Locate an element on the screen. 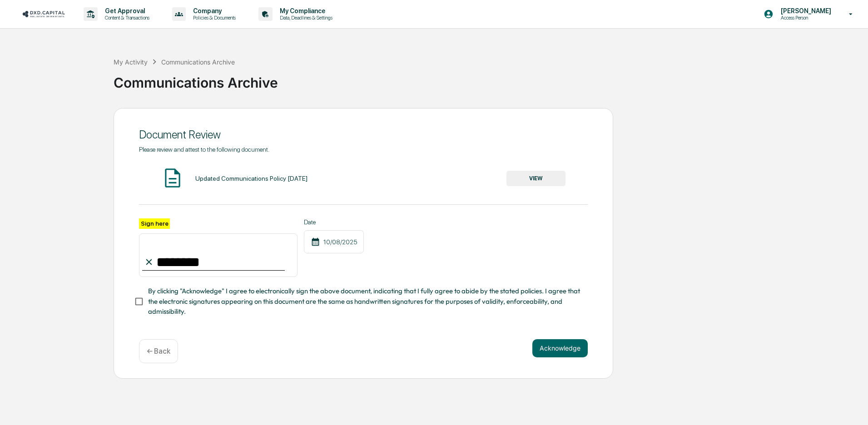 The image size is (868, 425). span: By clicking "Acknowledge" I agree to electronically sign the above document, indicating that I fu... is located at coordinates (364, 301).